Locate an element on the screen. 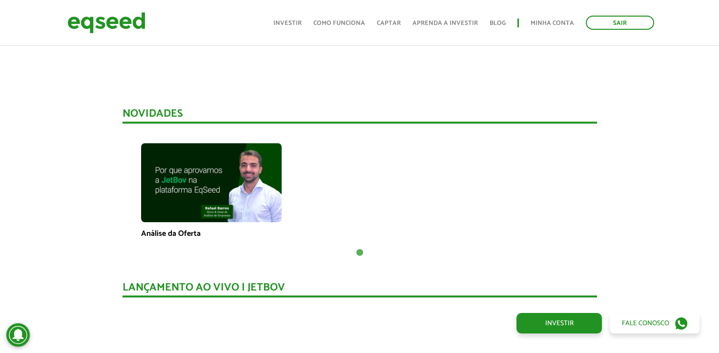  a: Como funciona is located at coordinates (339, 23).